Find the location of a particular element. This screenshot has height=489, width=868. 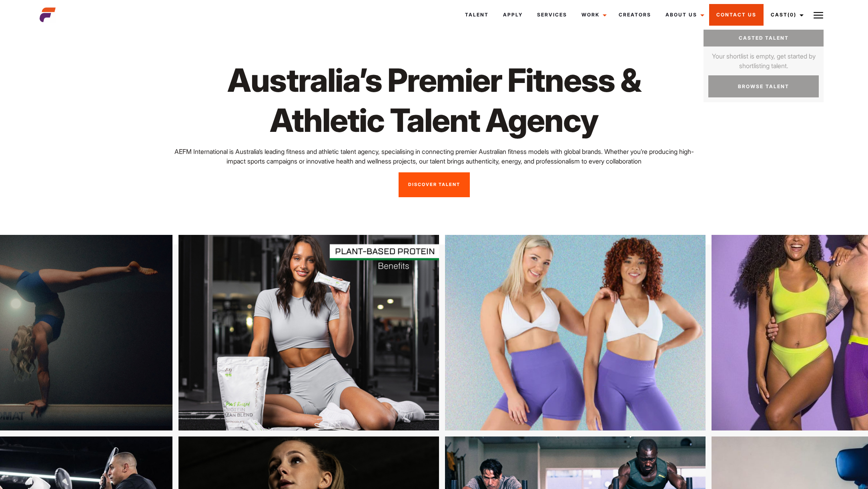

p: AEFM International is Australia’s leading fitness and athletic talent agency, specialising in con... is located at coordinates (434, 156).